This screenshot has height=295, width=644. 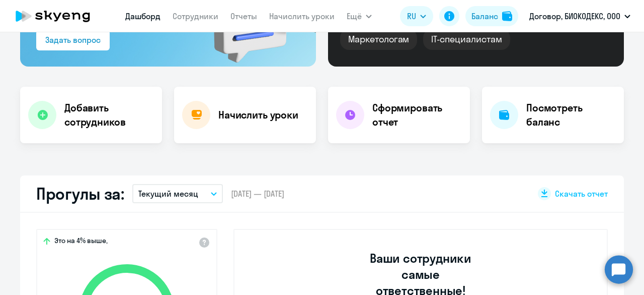 What do you see at coordinates (195, 16) in the screenshot?
I see `a: Сотрудники` at bounding box center [195, 16].